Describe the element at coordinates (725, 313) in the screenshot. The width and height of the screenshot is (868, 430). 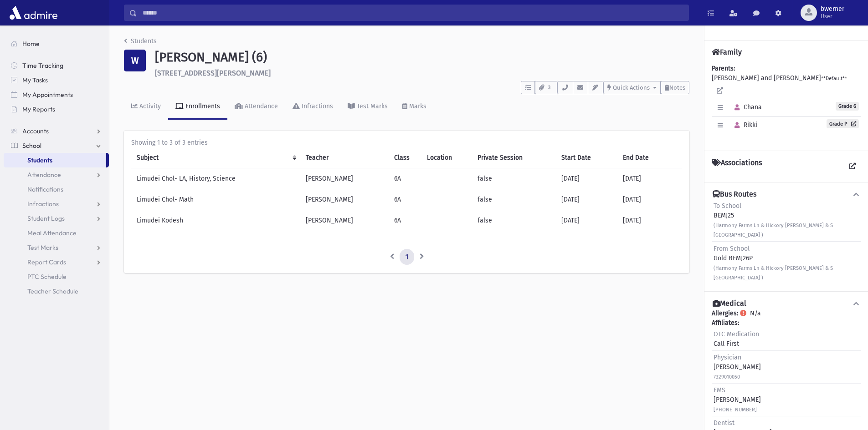
I see `b: Allergies:` at that location.